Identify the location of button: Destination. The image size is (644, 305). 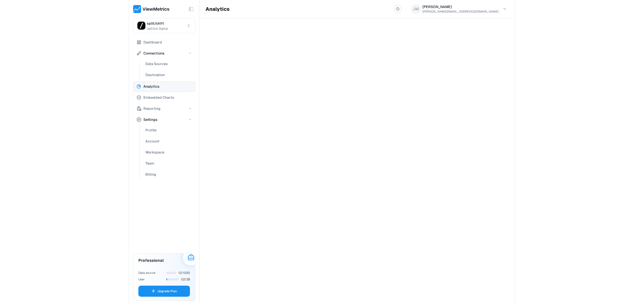
(169, 75).